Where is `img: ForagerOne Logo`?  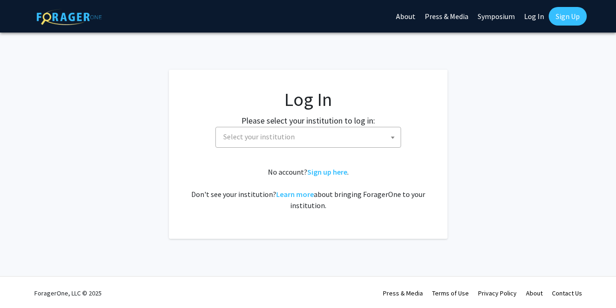 img: ForagerOne Logo is located at coordinates (69, 17).